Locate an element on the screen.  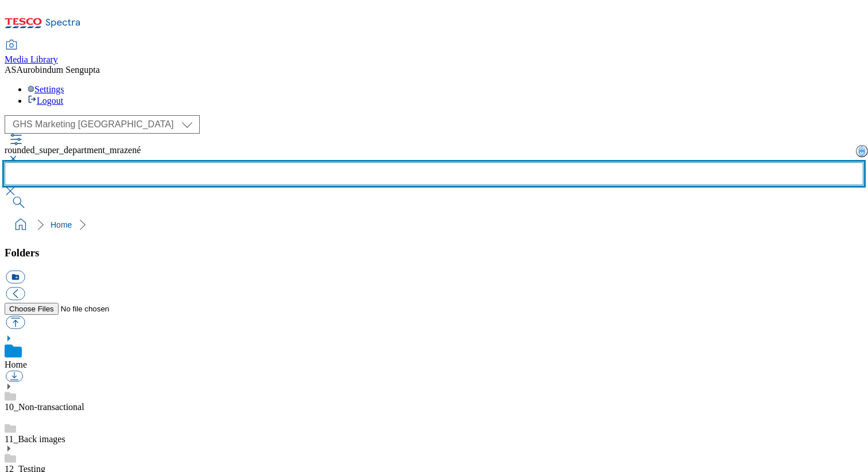
a: 10_Non-transactional is located at coordinates (44, 407).